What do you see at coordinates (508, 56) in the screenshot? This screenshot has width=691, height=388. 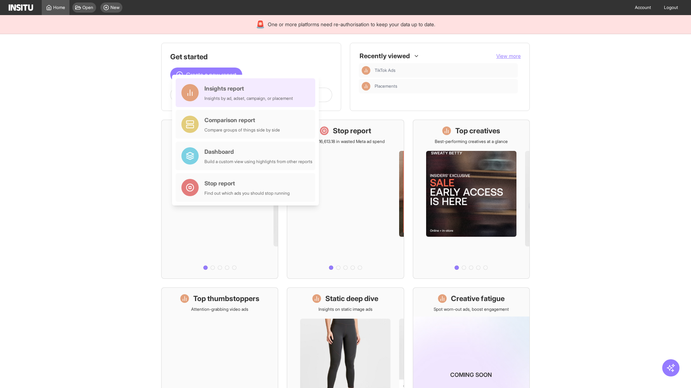 I see `button: View more` at bounding box center [508, 56].